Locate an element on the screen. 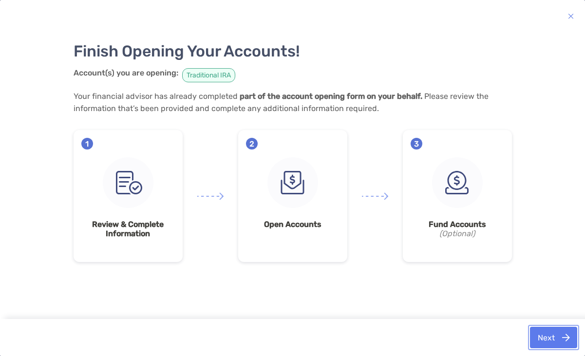 The width and height of the screenshot is (585, 356). button: Next is located at coordinates (553, 338).